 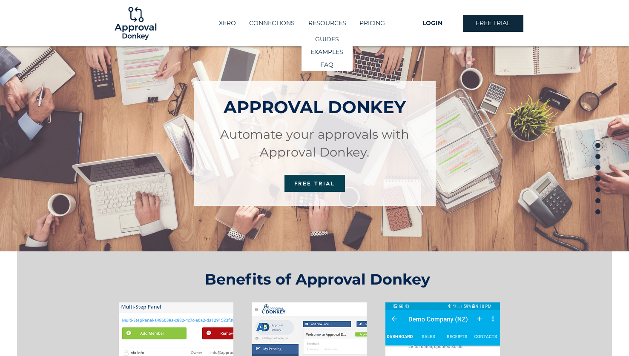 What do you see at coordinates (598, 178) in the screenshot?
I see `nav: Page` at bounding box center [598, 178].